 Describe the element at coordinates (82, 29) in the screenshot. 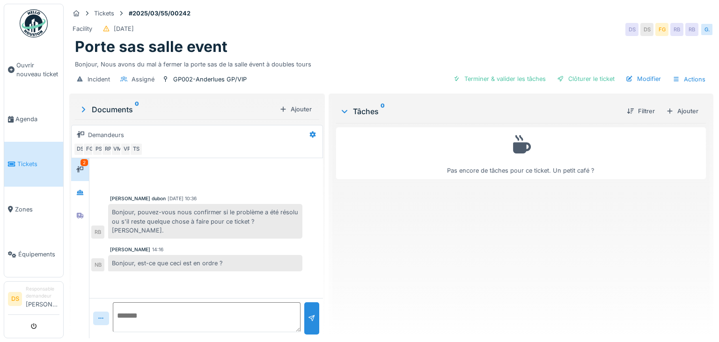

I see `div: Facility` at that location.